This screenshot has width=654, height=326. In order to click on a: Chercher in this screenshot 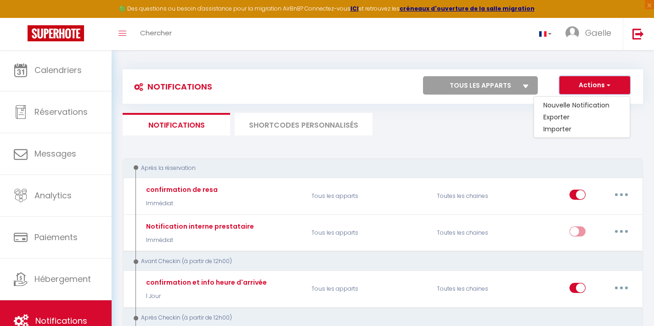, I will do `click(156, 34)`.